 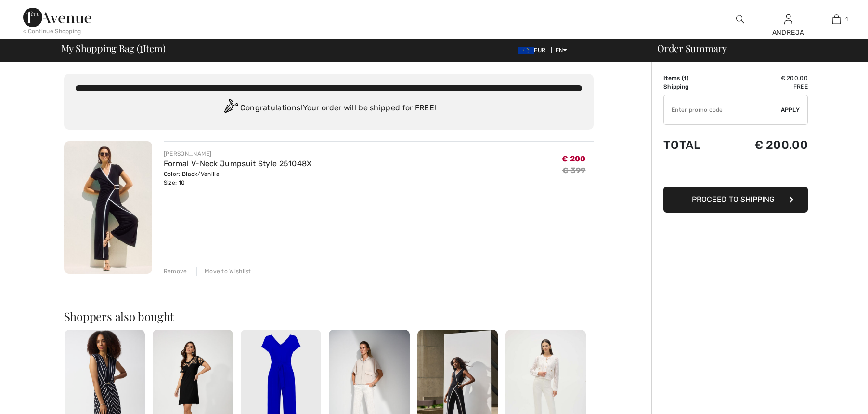 What do you see at coordinates (788, 33) in the screenshot?
I see `div: ANDREJA` at bounding box center [788, 33].